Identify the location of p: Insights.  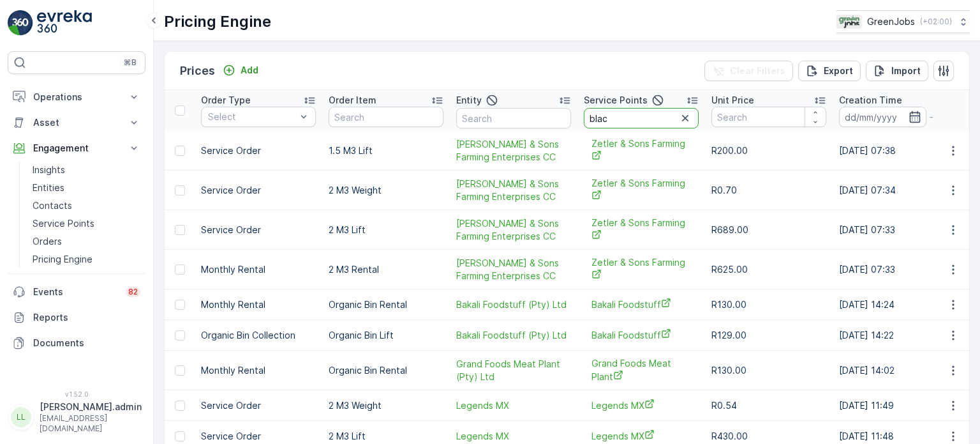
(49, 170).